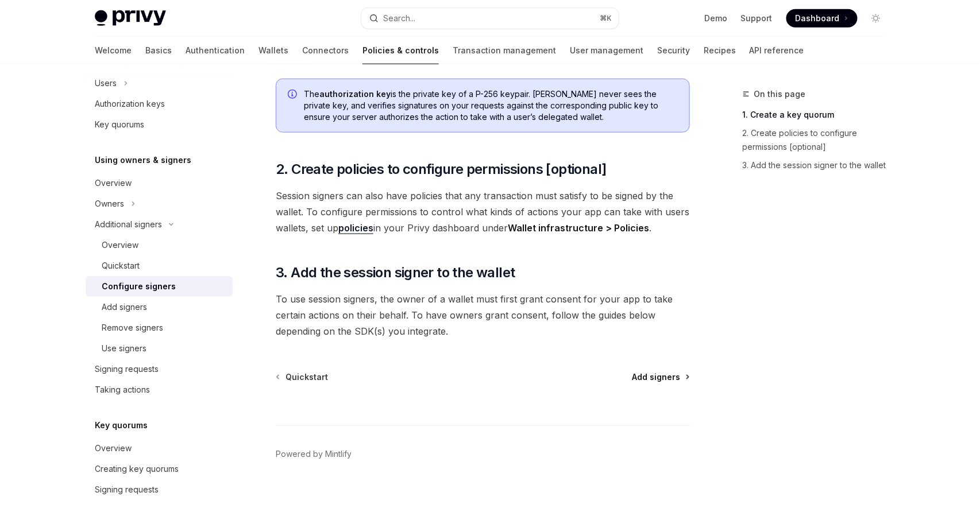 The height and width of the screenshot is (508, 980). I want to click on div: Authorization keys, so click(130, 104).